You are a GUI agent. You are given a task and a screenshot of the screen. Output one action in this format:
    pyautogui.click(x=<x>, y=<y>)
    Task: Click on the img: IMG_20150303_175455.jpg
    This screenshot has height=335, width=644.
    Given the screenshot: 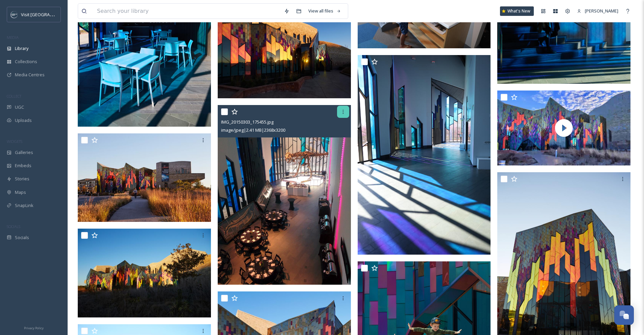 What is the action you would take?
    pyautogui.click(x=284, y=195)
    